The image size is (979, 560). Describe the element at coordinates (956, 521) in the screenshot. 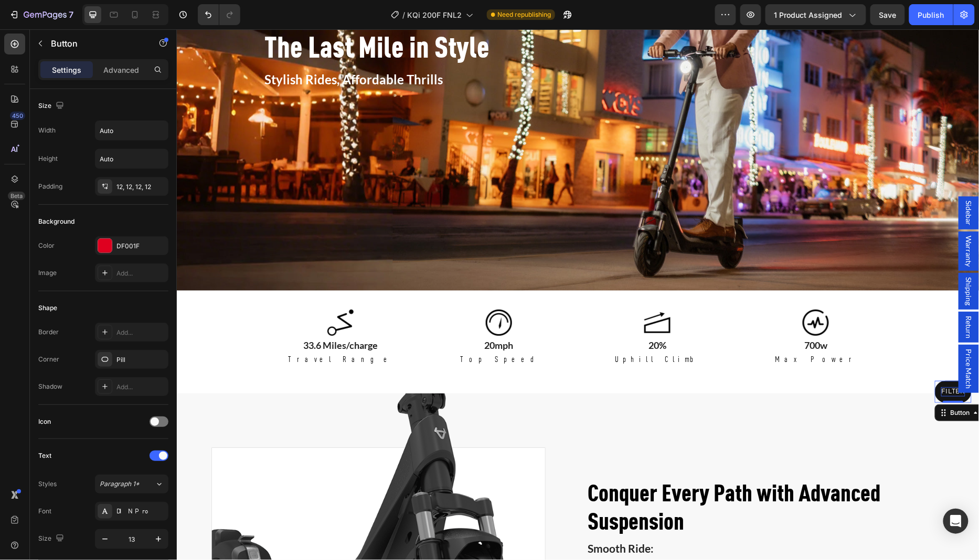

I see `div: Open Intercom Messenger` at that location.